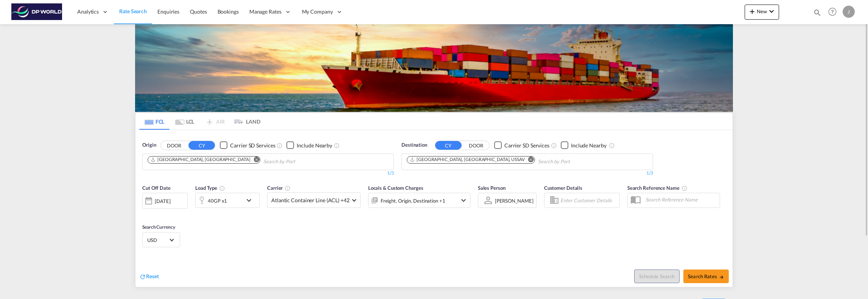  Describe the element at coordinates (161, 240) in the screenshot. I see `md-select: Select Currency: $ USDUnited States Dollar` at that location.